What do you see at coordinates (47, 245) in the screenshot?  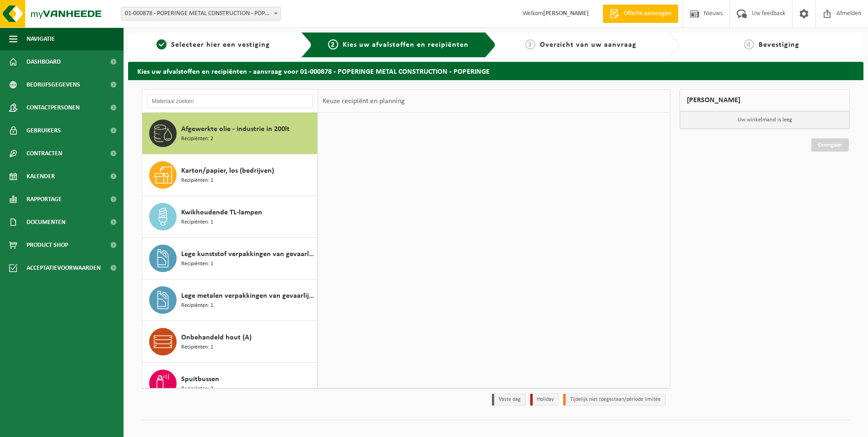 I see `span: Product Shop` at bounding box center [47, 245].